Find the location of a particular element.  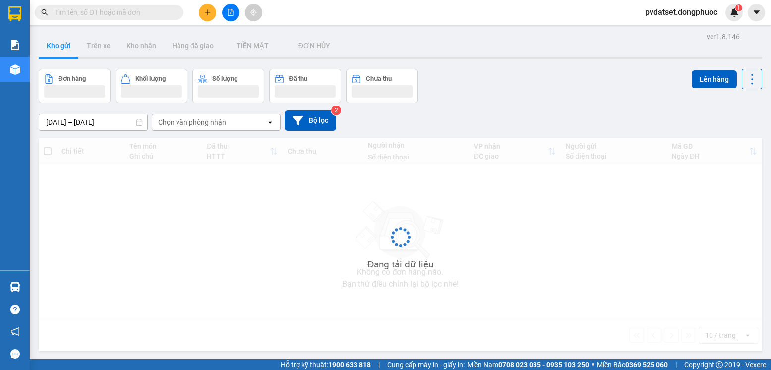

button: plus is located at coordinates (207, 12).